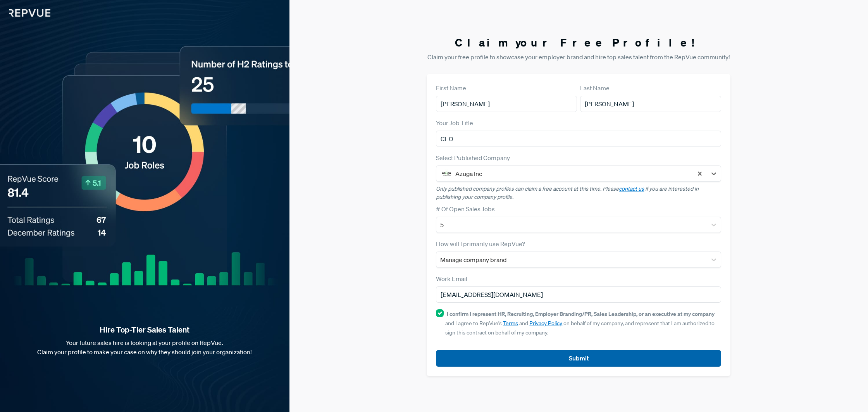  I want to click on label: First Name, so click(451, 88).